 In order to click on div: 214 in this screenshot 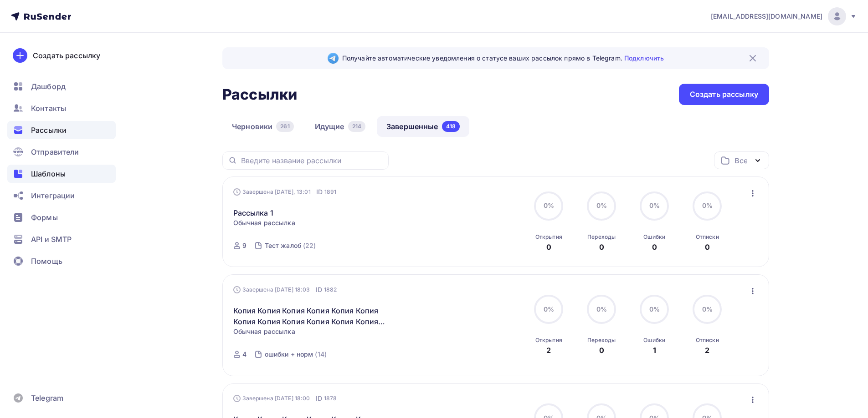, I will do `click(356, 126)`.